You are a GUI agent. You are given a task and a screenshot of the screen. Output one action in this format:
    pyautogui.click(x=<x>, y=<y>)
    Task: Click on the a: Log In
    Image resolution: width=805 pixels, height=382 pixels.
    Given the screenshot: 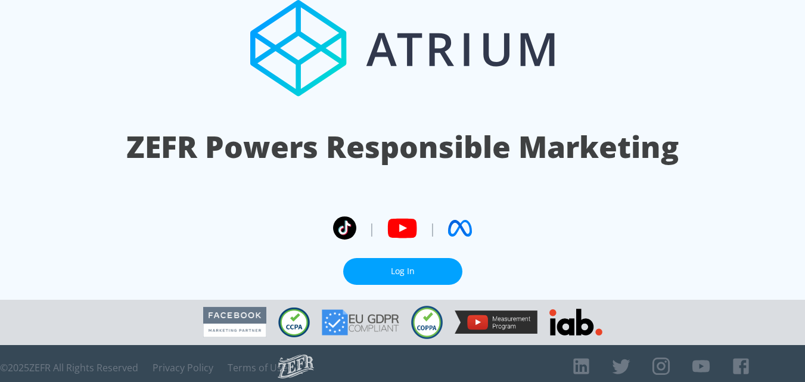 What is the action you would take?
    pyautogui.click(x=403, y=271)
    